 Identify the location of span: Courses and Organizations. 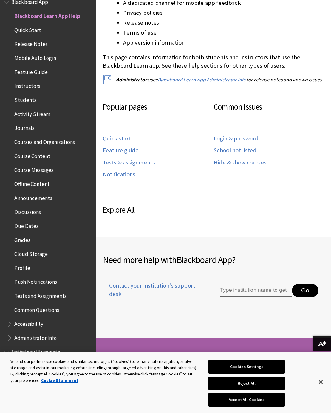
(45, 141).